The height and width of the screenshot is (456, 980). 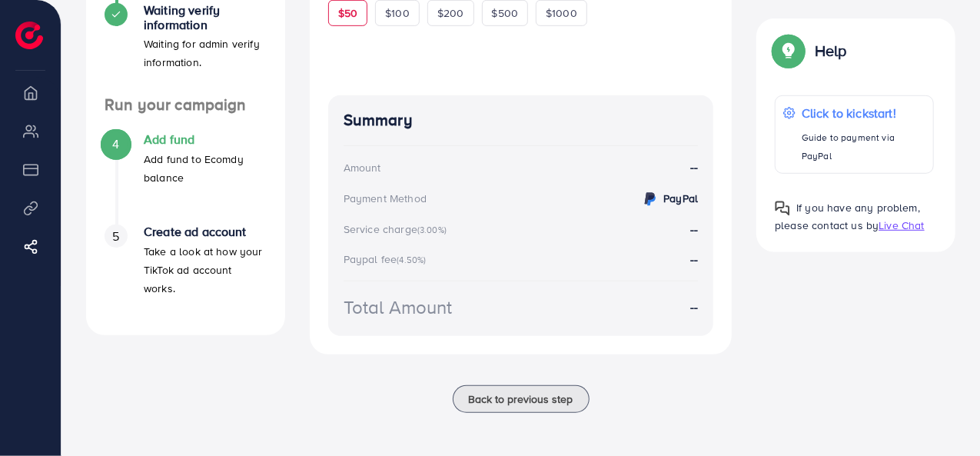 What do you see at coordinates (387, 259) in the screenshot?
I see `div: Paypal fee` at bounding box center [387, 259].